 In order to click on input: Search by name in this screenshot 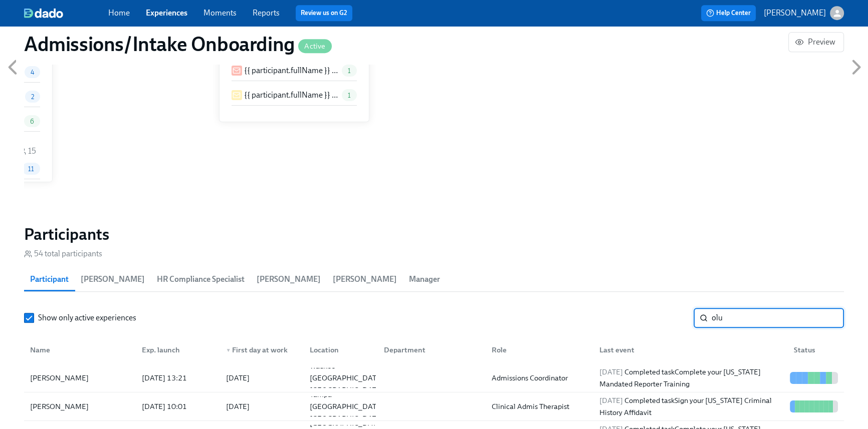, I will do `click(778, 318)`.